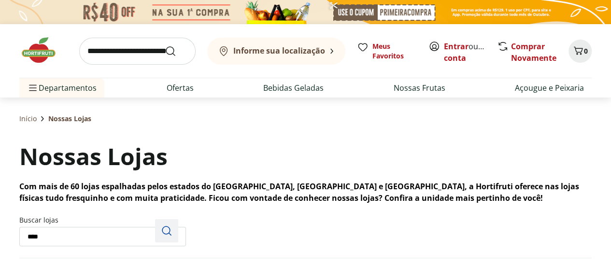 This screenshot has width=611, height=266. Describe the element at coordinates (465, 52) in the screenshot. I see `span: ou` at that location.